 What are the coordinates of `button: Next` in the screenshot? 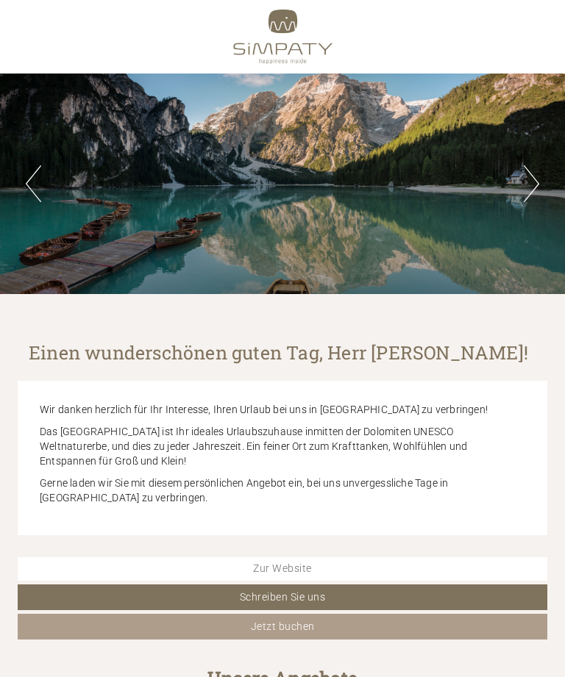 It's located at (531, 184).